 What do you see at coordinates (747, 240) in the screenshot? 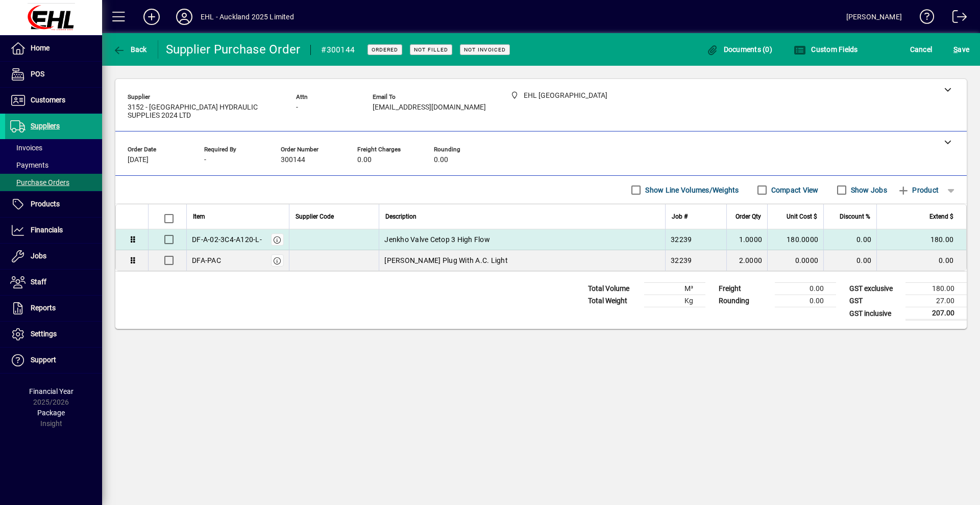
I see `td: 1.0000` at bounding box center [747, 240].